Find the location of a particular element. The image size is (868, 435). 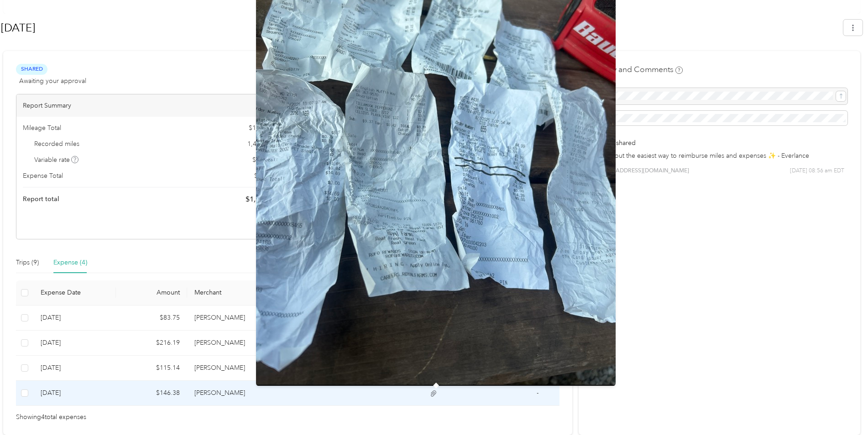

span: Shared is located at coordinates (32, 69).